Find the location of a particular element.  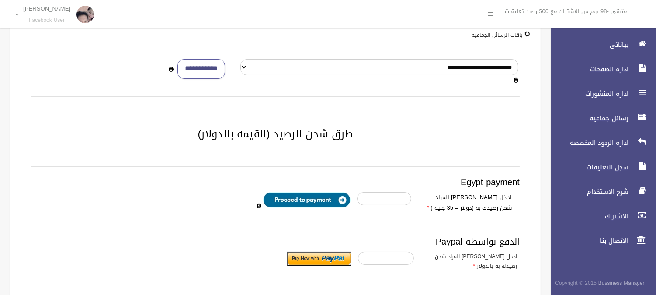

span: بياناتى is located at coordinates (588, 45).